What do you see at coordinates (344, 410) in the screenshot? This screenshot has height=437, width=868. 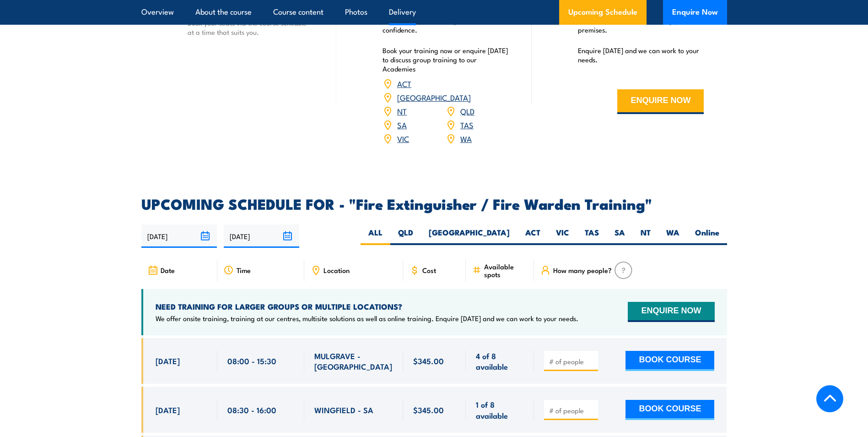 I see `span: WINGFIELD - SA` at bounding box center [344, 410].